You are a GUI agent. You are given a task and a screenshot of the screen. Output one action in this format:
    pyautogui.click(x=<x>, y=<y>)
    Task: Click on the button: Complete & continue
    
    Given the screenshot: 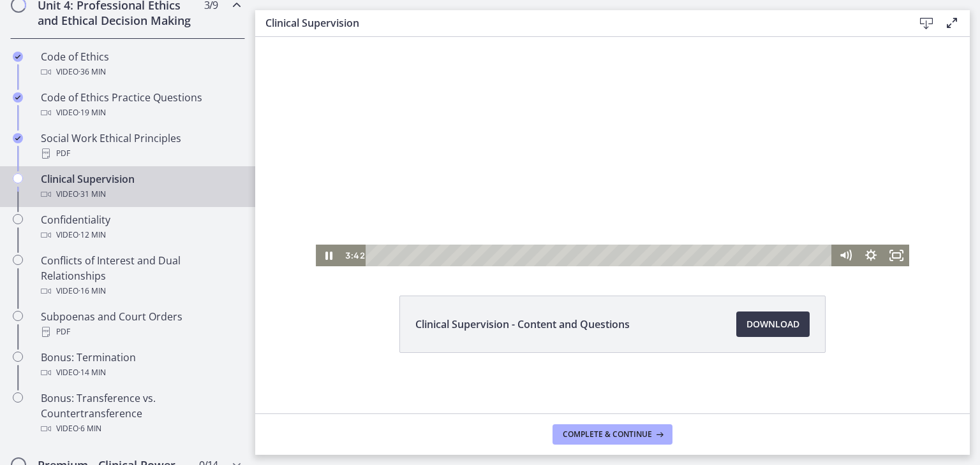 What is the action you would take?
    pyautogui.click(x=613, y=435)
    